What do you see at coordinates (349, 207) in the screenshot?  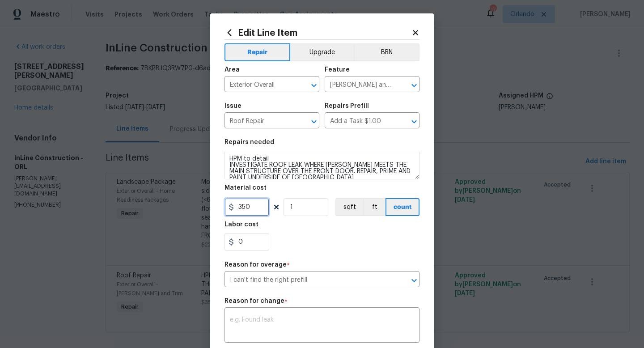 I see `button: sqft` at bounding box center [349, 207].